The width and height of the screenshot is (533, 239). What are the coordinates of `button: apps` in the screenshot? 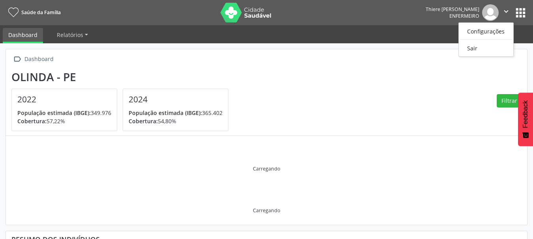 It's located at (520, 13).